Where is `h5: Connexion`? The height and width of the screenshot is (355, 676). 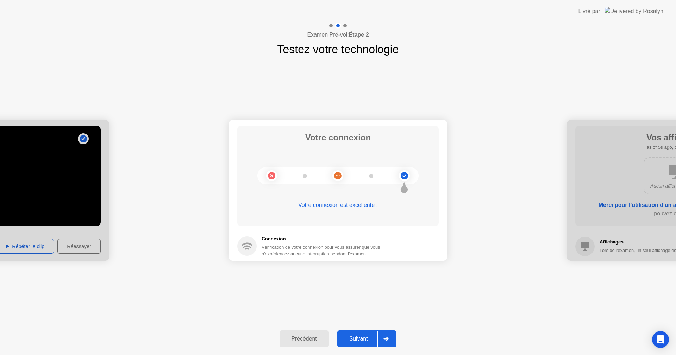 h5: Connexion is located at coordinates (321, 239).